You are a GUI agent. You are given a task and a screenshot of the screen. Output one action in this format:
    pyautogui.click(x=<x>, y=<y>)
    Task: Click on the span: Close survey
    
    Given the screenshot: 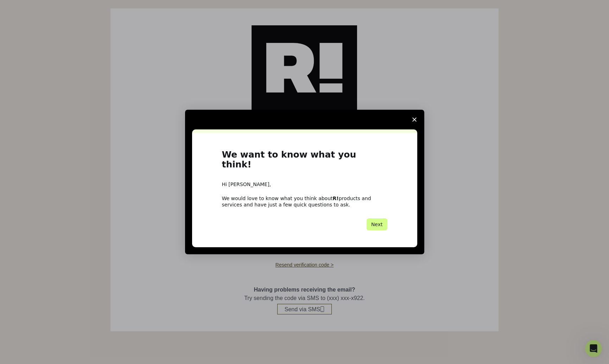 What is the action you would take?
    pyautogui.click(x=414, y=120)
    